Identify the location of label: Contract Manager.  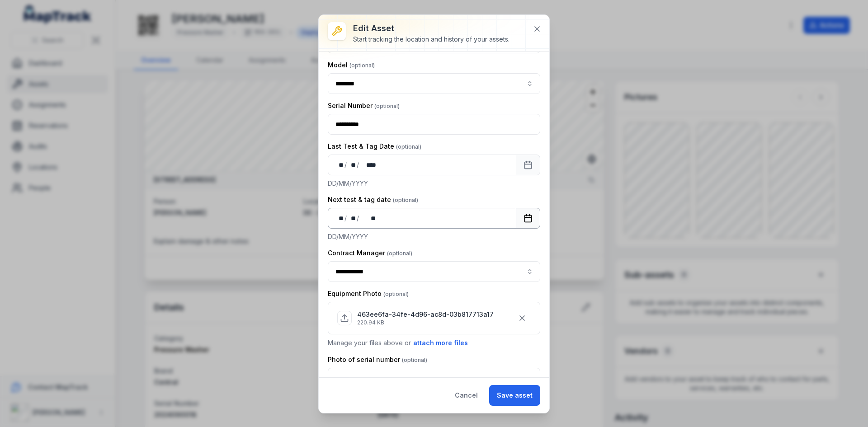
(370, 253).